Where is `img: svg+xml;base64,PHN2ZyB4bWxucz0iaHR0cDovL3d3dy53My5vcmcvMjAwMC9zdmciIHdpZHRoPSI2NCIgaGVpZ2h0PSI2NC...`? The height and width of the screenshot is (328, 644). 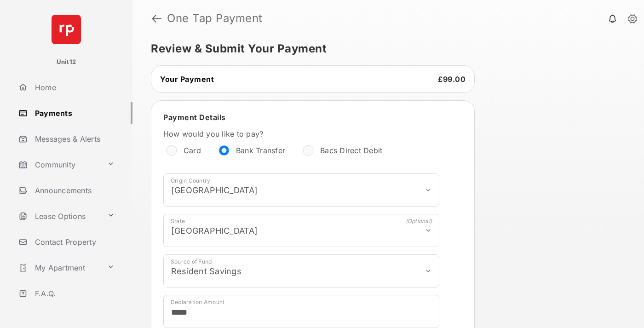 img: svg+xml;base64,PHN2ZyB4bWxucz0iaHR0cDovL3d3dy53My5vcmcvMjAwMC9zdmciIHdpZHRoPSI2NCIgaGVpZ2h0PSI2NC... is located at coordinates (66, 30).